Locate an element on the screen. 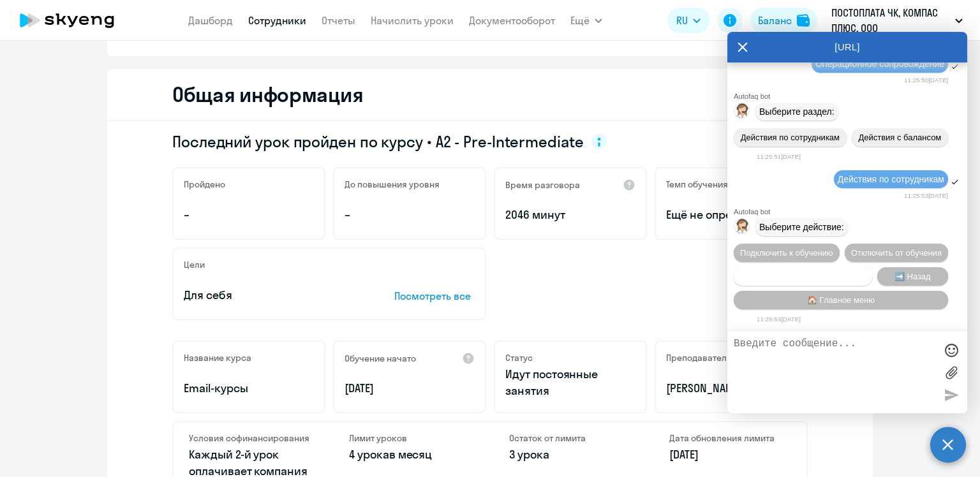  span: Операционное сопровождение is located at coordinates (880, 64).